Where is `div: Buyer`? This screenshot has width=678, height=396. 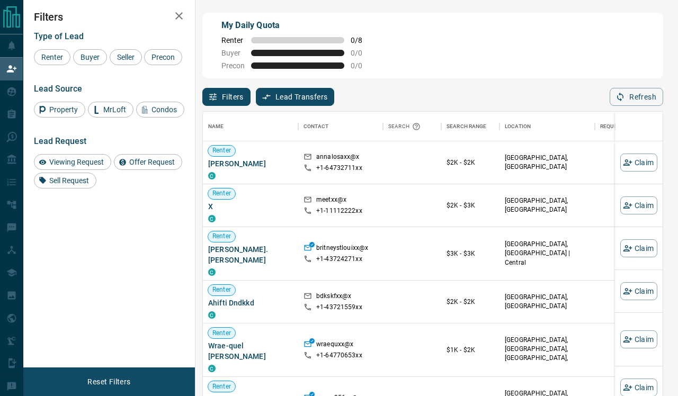 div: Buyer is located at coordinates (90, 57).